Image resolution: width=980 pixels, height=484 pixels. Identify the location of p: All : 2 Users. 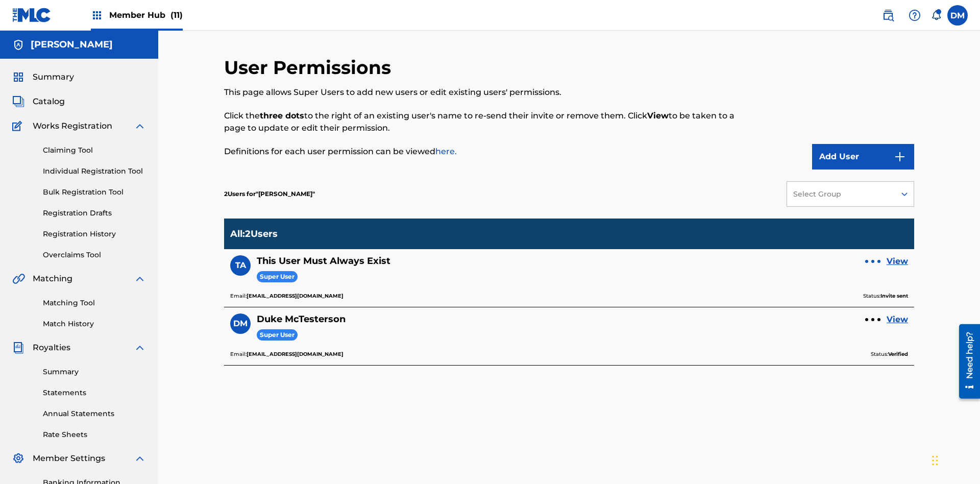
(254, 234).